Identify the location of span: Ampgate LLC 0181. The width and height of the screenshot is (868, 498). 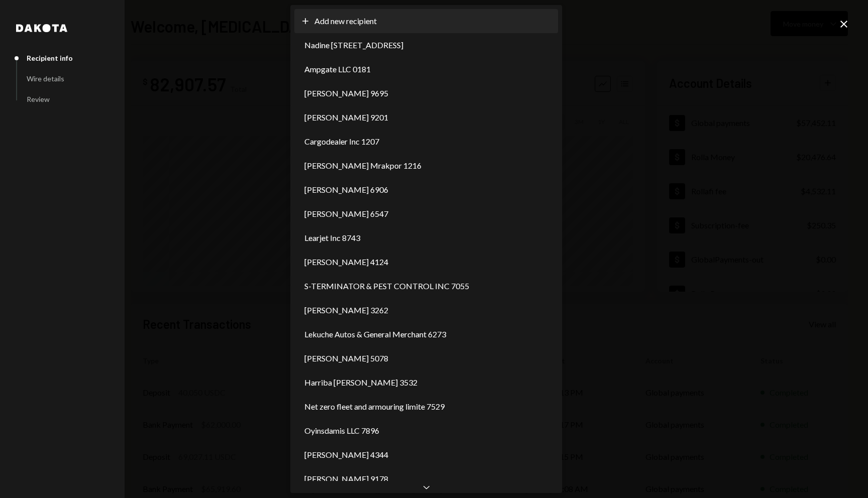
(337, 69).